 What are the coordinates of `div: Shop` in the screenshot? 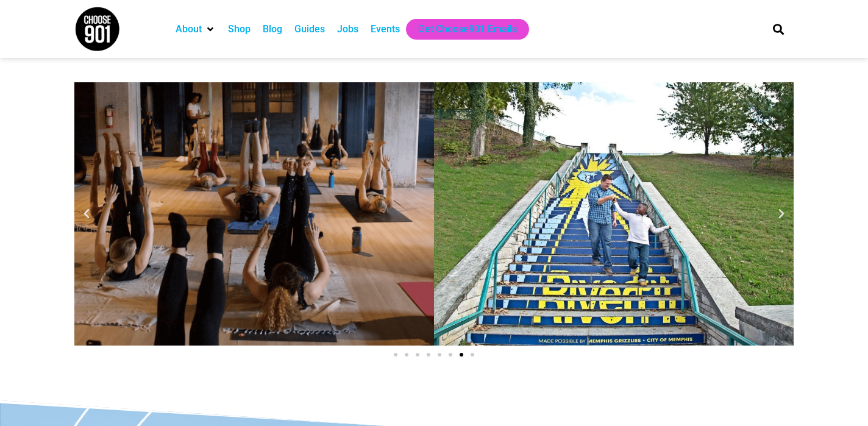 It's located at (239, 29).